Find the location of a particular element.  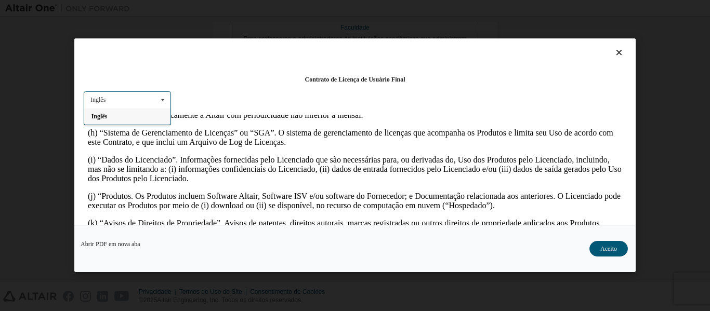

font: Aceito is located at coordinates (608, 249).